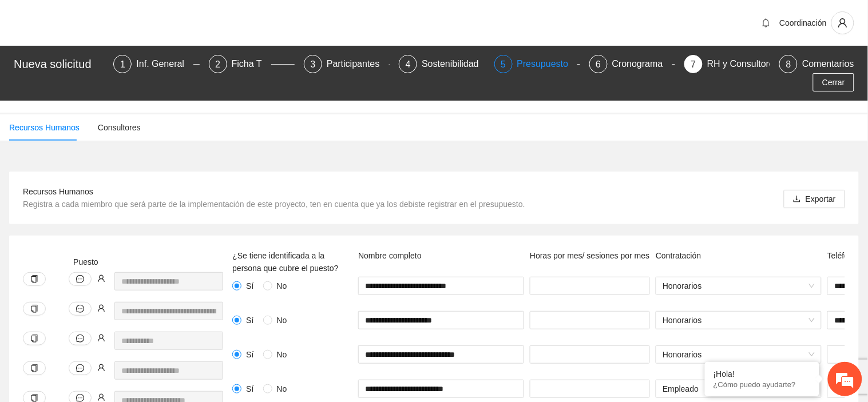 This screenshot has width=868, height=402. What do you see at coordinates (632, 64) in the screenshot?
I see `div: 6Cronograma` at bounding box center [632, 64].